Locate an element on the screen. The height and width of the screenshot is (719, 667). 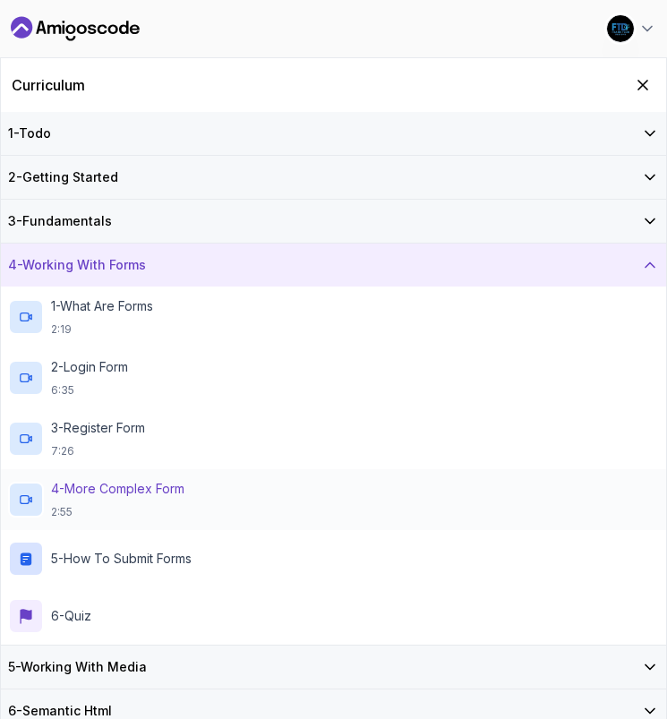
p: 2:19 is located at coordinates (102, 330).